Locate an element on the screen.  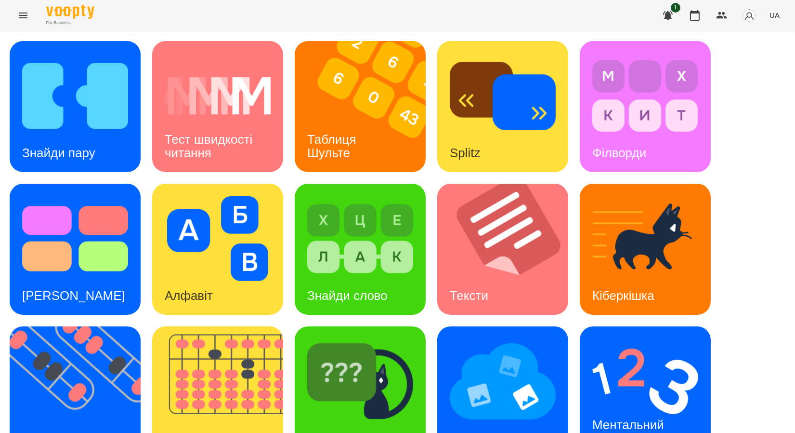
span: 1 is located at coordinates (676, 8).